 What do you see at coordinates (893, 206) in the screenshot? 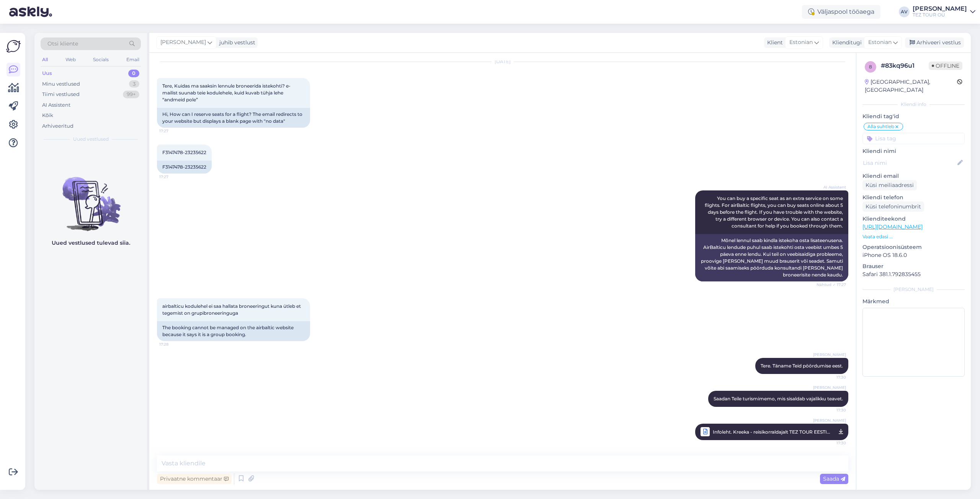
I see `div: Küsi telefoninumbrit` at bounding box center [893, 206].